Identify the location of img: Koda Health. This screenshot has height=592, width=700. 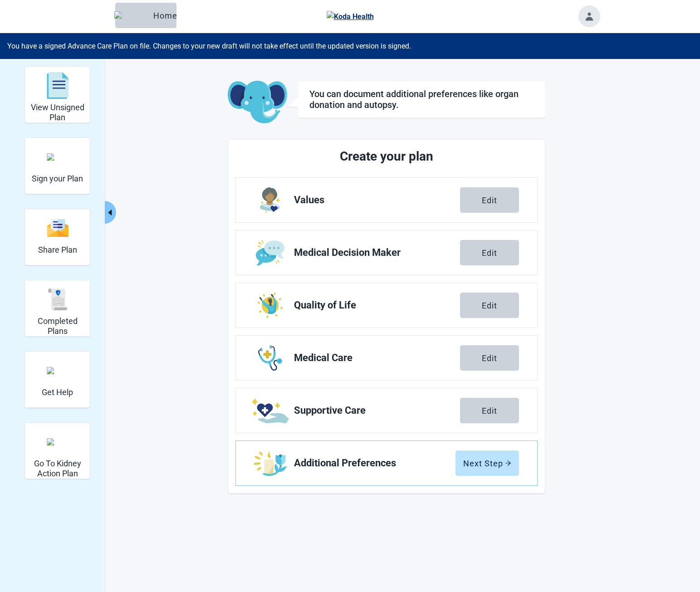
(350, 16).